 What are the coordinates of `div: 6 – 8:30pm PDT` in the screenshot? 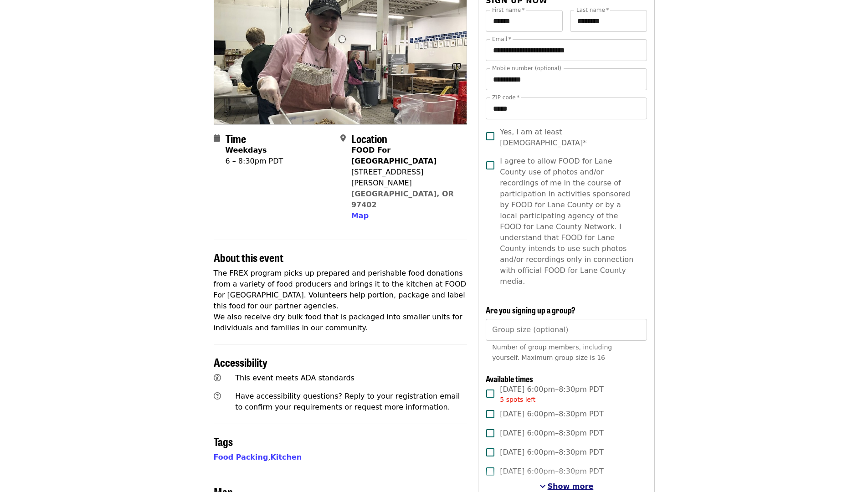 It's located at (254, 162).